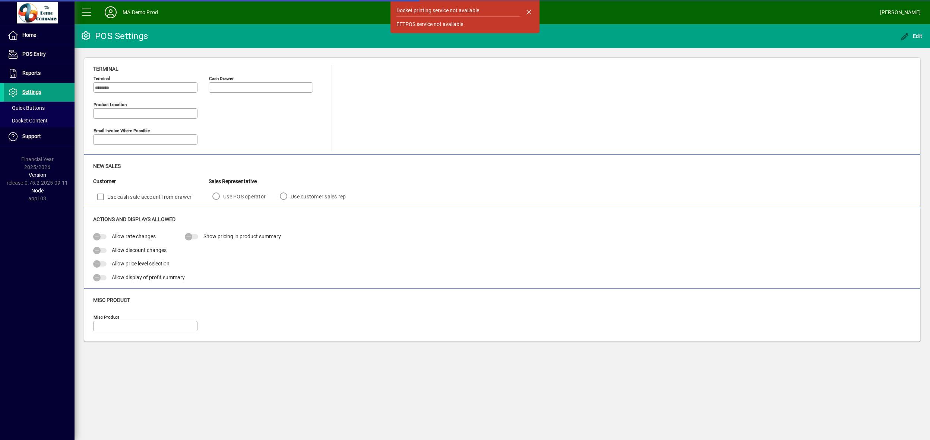  What do you see at coordinates (39, 73) in the screenshot?
I see `a: Reports` at bounding box center [39, 73].